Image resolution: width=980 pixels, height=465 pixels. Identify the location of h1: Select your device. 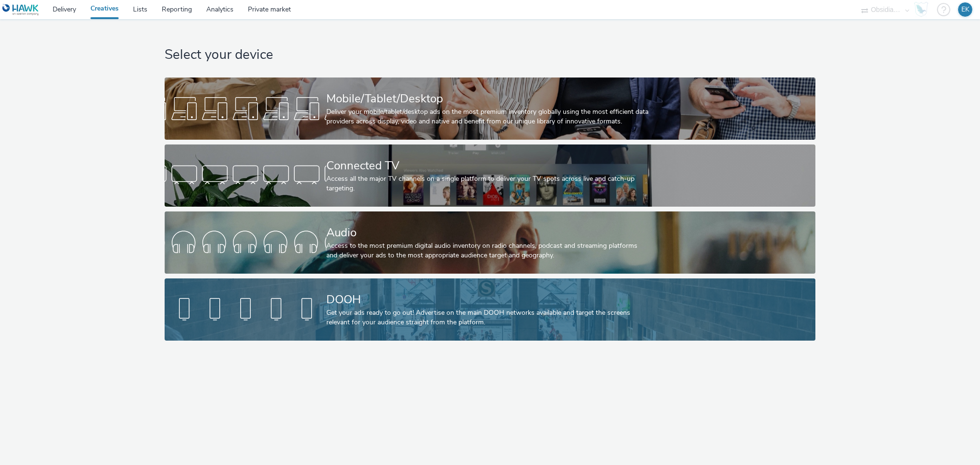
(490, 55).